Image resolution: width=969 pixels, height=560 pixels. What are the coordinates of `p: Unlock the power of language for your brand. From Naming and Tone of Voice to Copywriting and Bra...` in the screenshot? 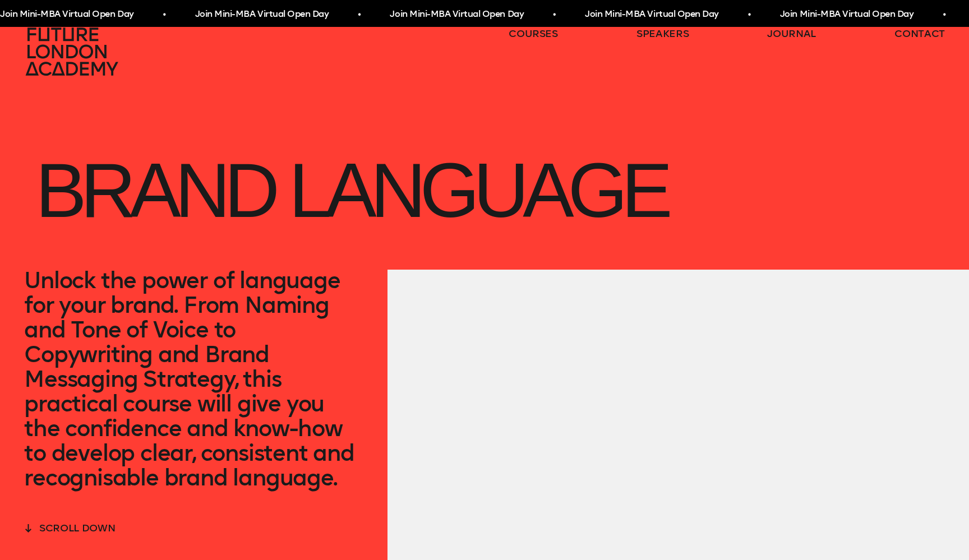 It's located at (193, 379).